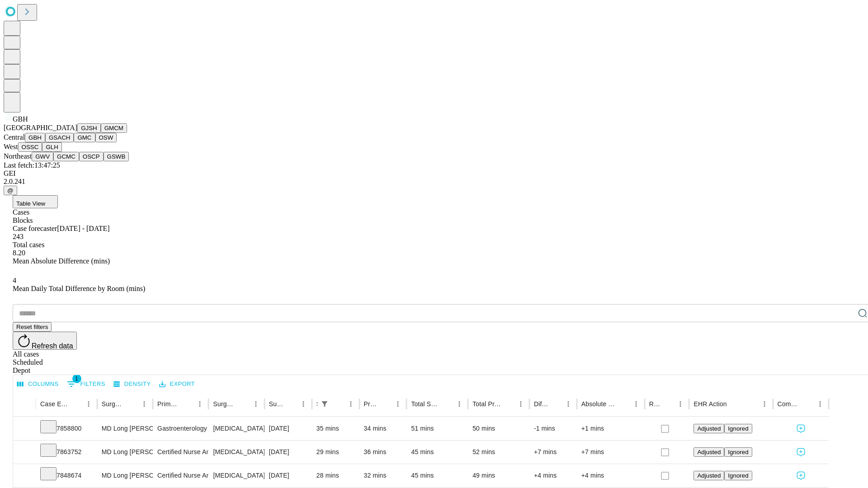 This screenshot has height=488, width=868. What do you see at coordinates (35, 137) in the screenshot?
I see `button: GBH` at bounding box center [35, 137].